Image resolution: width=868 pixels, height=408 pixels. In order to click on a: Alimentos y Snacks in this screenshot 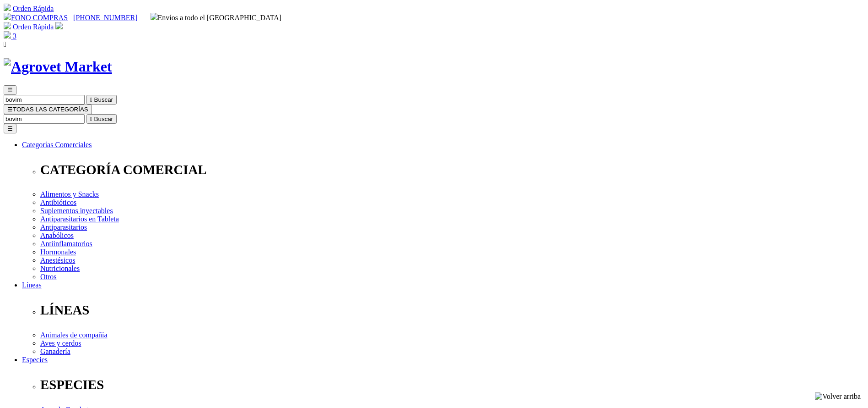, I will do `click(70, 194)`.